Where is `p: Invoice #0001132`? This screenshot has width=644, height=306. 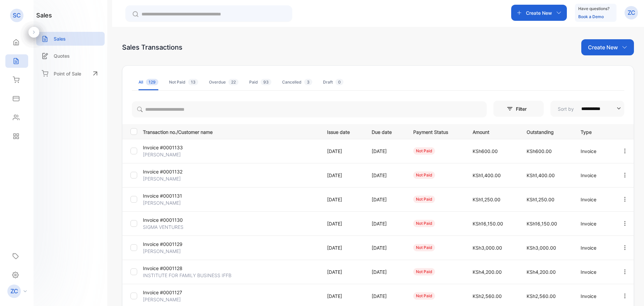 p: Invoice #0001132 is located at coordinates (172, 172).